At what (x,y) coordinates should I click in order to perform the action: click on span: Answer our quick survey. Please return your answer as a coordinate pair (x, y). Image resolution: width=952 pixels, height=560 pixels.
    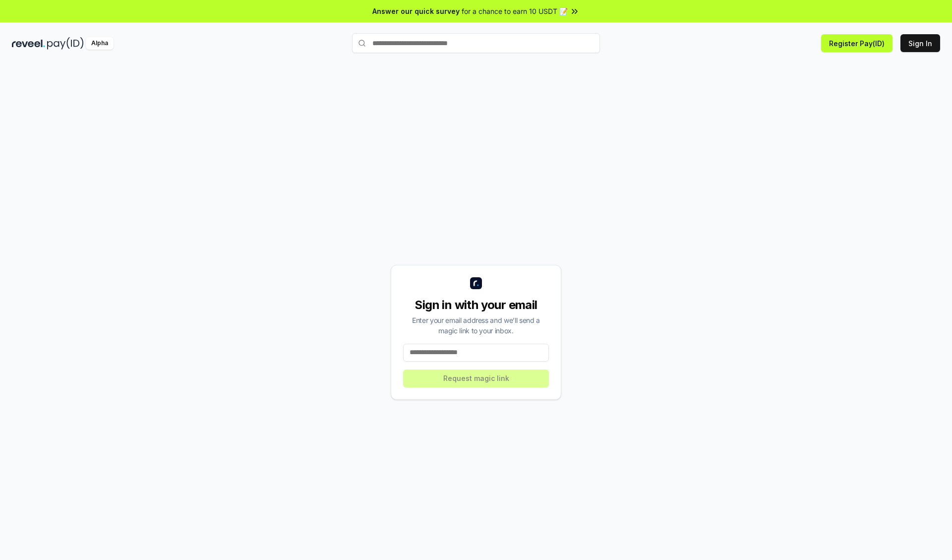
    Looking at the image, I should click on (416, 11).